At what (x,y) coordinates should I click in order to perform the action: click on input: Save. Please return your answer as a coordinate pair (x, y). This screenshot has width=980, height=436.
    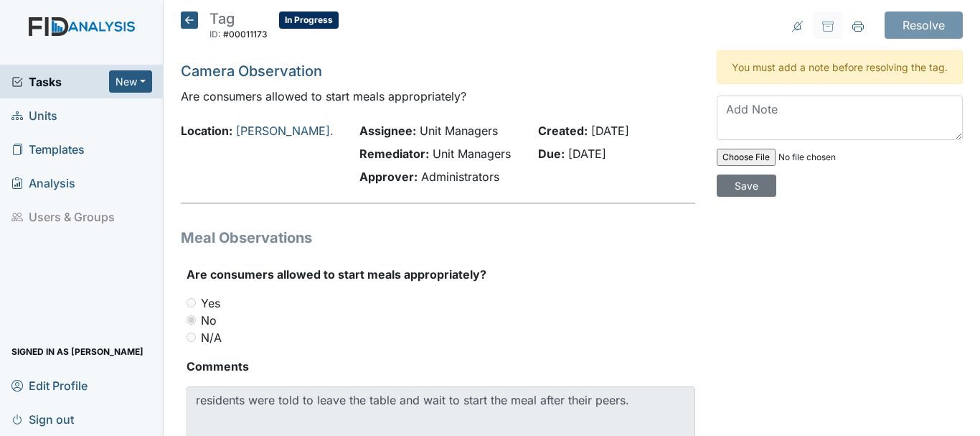
    Looking at the image, I should click on (747, 186).